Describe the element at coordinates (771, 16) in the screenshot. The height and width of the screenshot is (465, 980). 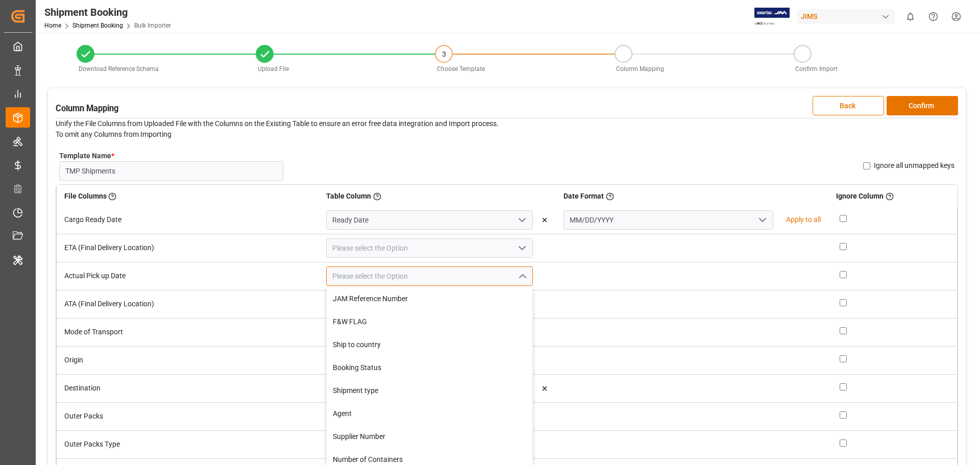
I see `img: Exertis%20JAM%20-%20Email%20Logo.jpg_1722504956.jpg` at that location.